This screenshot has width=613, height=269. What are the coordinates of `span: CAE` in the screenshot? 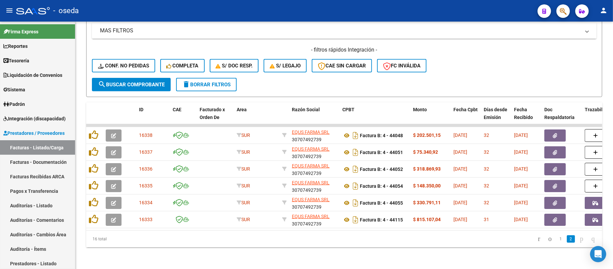 It's located at (177, 109).